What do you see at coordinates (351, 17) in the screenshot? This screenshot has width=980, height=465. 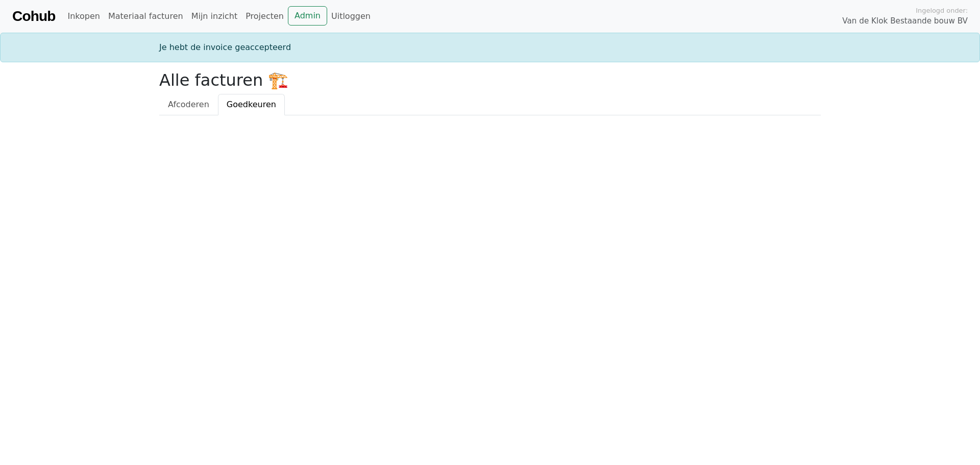 I see `a: Uitloggen` at bounding box center [351, 17].